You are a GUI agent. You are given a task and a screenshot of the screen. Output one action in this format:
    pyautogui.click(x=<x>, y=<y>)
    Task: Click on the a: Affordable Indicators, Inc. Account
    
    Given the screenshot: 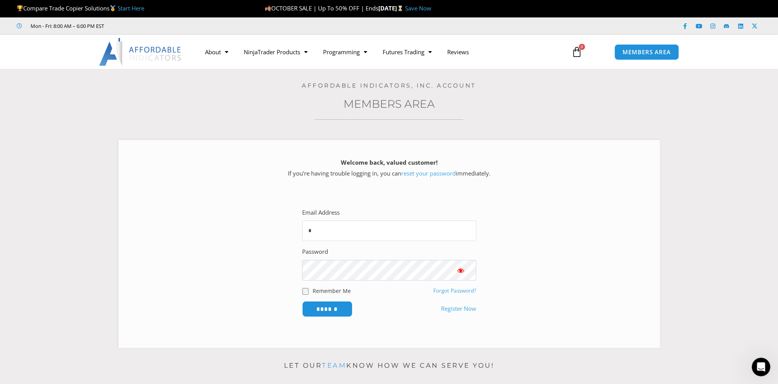 What is the action you would take?
    pyautogui.click(x=389, y=85)
    